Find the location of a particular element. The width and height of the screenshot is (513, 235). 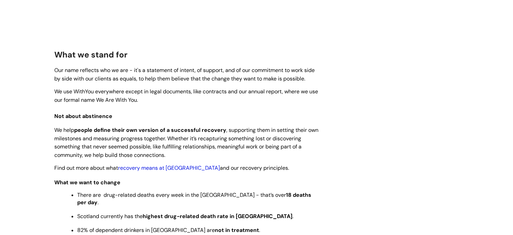

span: What we stand for is located at coordinates (91, 54).